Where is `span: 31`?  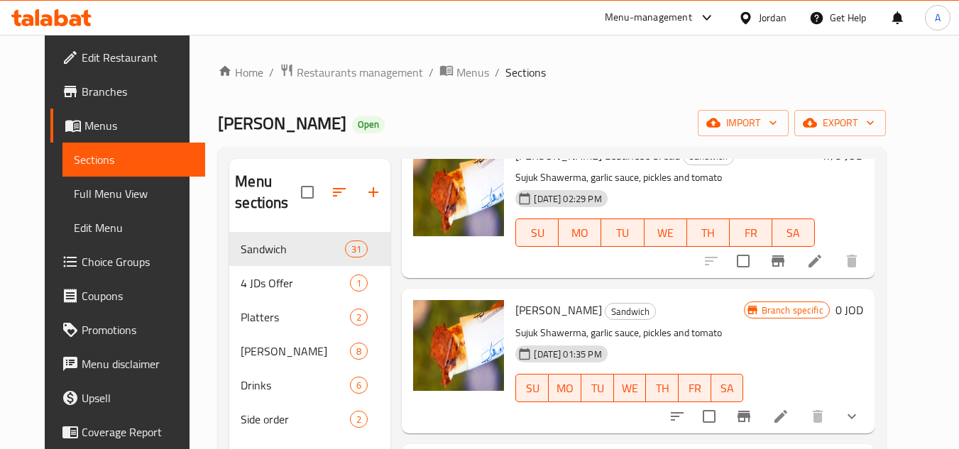 span: 31 is located at coordinates (356, 249).